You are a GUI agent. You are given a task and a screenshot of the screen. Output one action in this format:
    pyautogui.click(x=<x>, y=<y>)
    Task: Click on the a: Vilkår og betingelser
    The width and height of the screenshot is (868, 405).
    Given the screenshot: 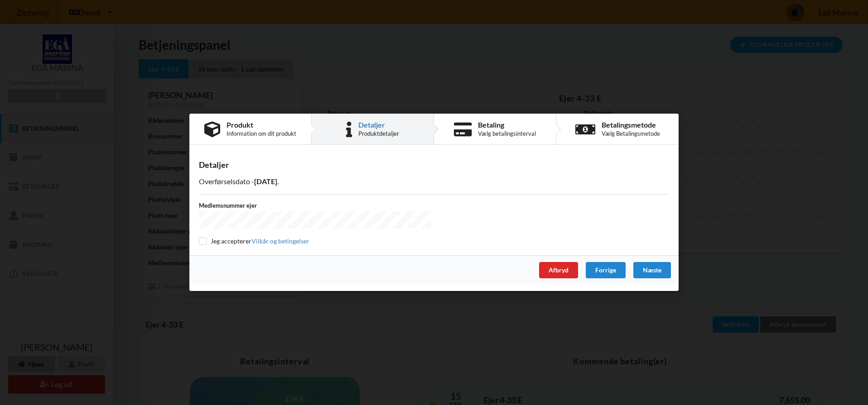 What is the action you would take?
    pyautogui.click(x=280, y=241)
    